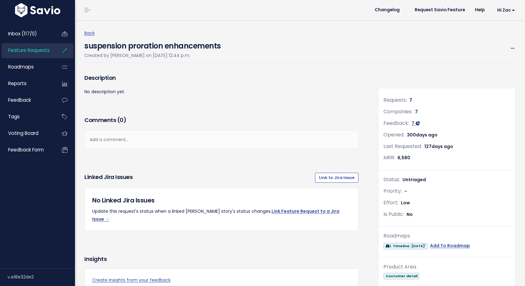 This screenshot has height=286, width=525. I want to click on span: Last Requested:, so click(402, 146).